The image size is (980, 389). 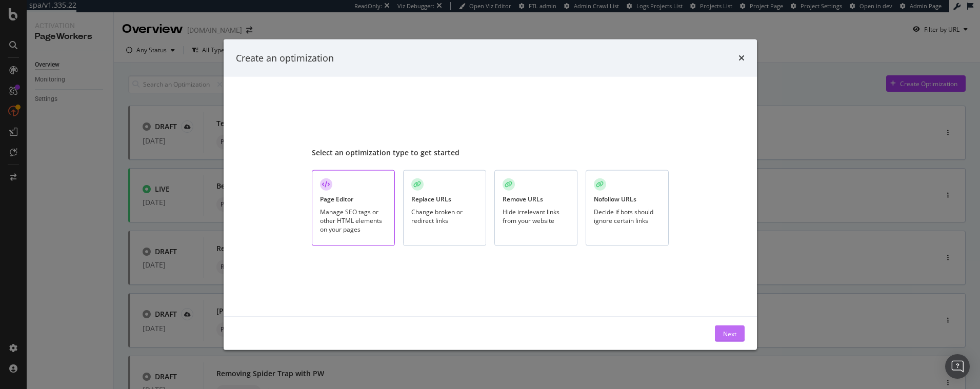 What do you see at coordinates (729, 334) in the screenshot?
I see `button: Next` at bounding box center [729, 334].